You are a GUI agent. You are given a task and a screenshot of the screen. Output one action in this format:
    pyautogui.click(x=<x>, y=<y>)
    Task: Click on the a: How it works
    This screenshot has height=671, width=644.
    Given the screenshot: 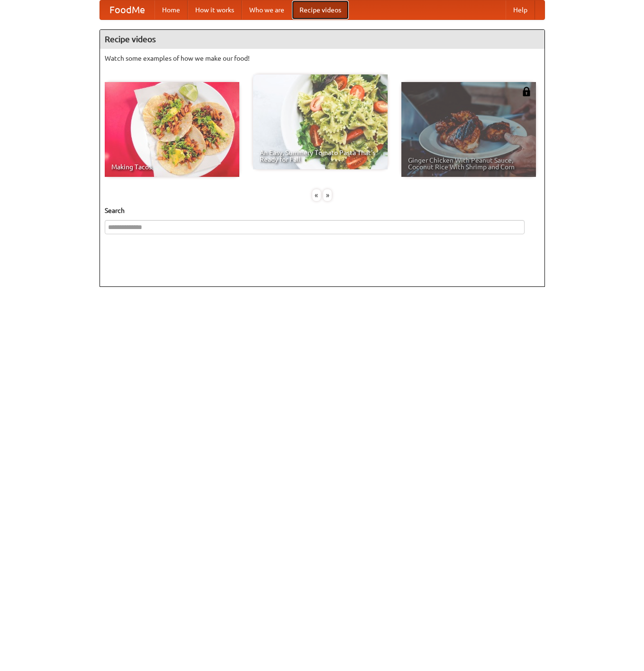 What is the action you would take?
    pyautogui.click(x=215, y=10)
    